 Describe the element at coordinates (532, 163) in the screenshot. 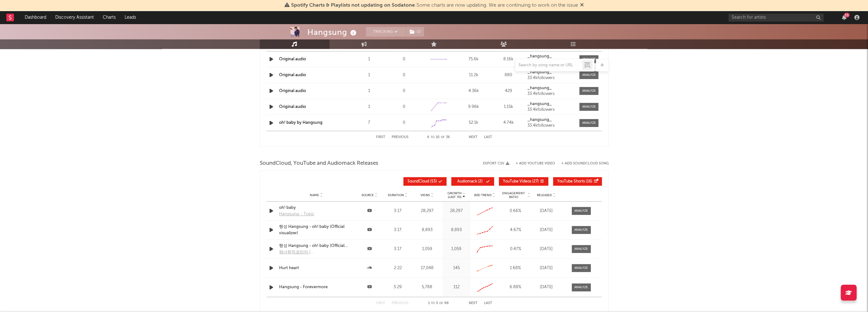

I see `div: + Add YouTube Video` at that location.